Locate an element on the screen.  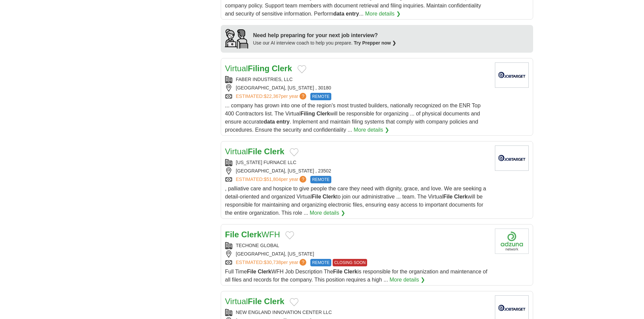
a: ESTIMATED:$22,367per year? is located at coordinates (272, 97).